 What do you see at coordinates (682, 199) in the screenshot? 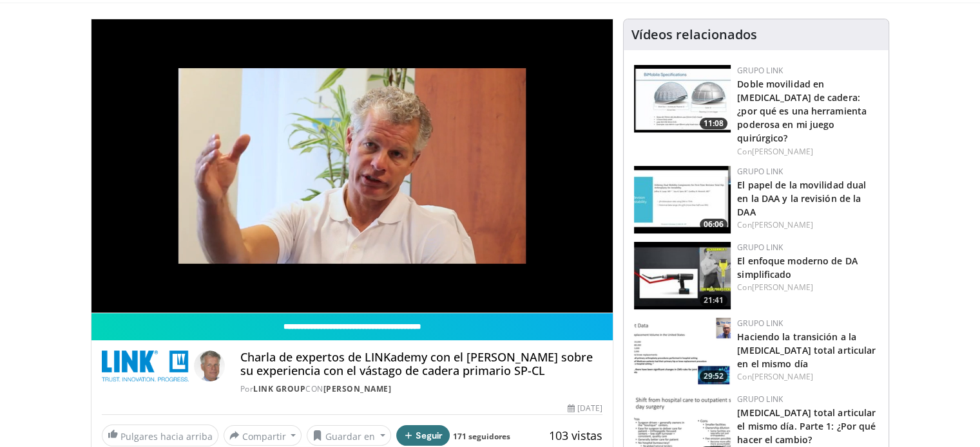
I see `a: 06:06` at bounding box center [682, 199].